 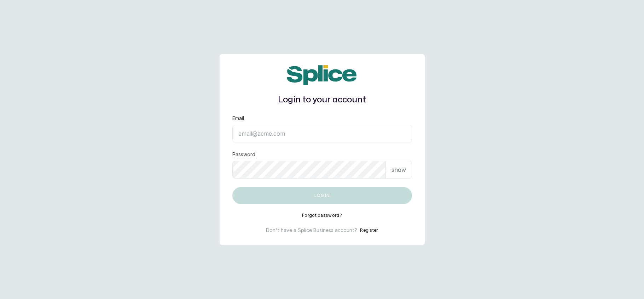 What do you see at coordinates (322, 195) in the screenshot?
I see `button: Log in` at bounding box center [322, 195].